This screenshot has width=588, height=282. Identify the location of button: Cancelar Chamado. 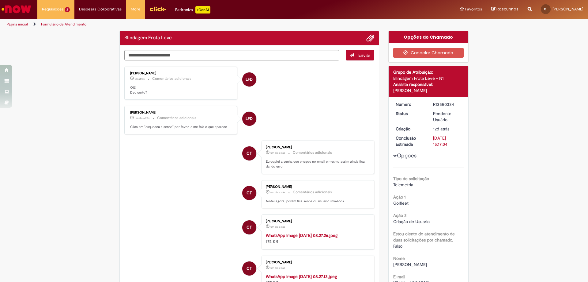
(429, 53).